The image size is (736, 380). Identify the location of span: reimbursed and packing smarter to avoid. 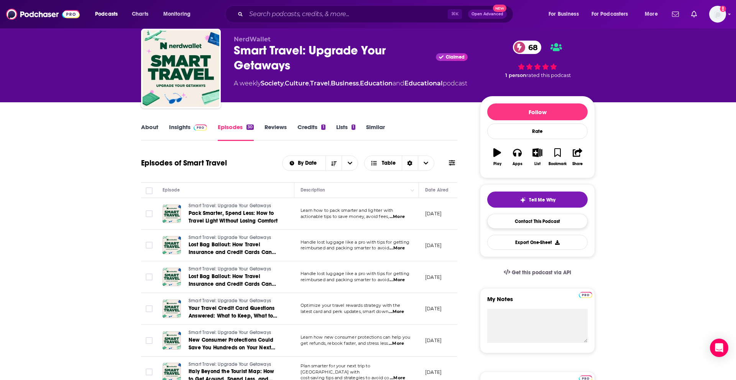
(344, 280).